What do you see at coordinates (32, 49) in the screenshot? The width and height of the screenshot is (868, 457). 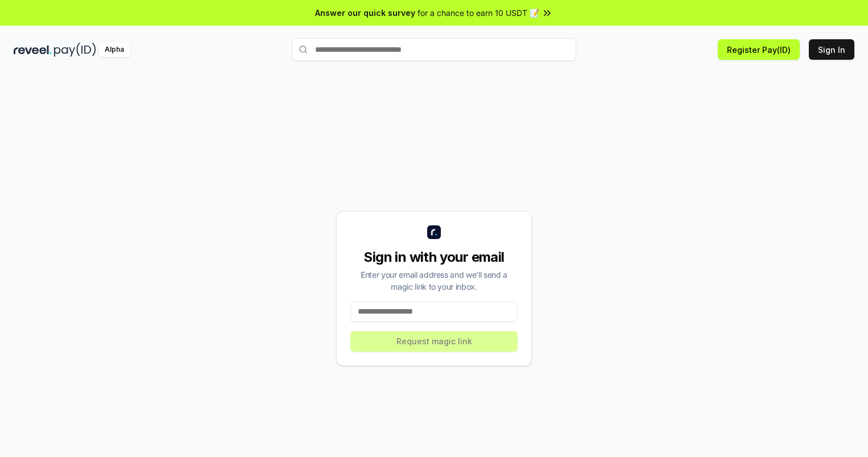 I see `img: reveel_dark` at bounding box center [32, 49].